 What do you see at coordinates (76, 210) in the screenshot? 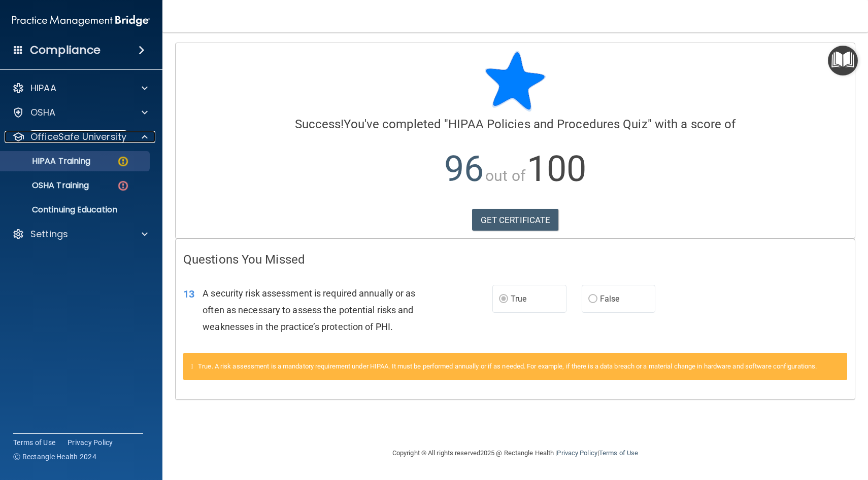
I see `p: Continuing Education` at bounding box center [76, 210].